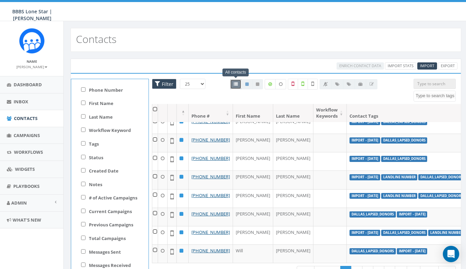 The image size is (466, 269). I want to click on div: Open Intercom Messenger, so click(451, 254).